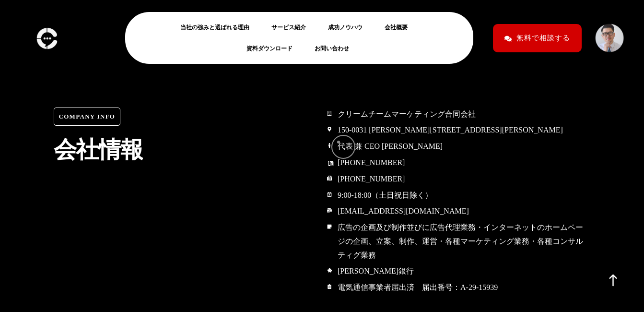 The image size is (644, 312). What do you see at coordinates (109, 150) in the screenshot?
I see `div: 情` at bounding box center [109, 150].